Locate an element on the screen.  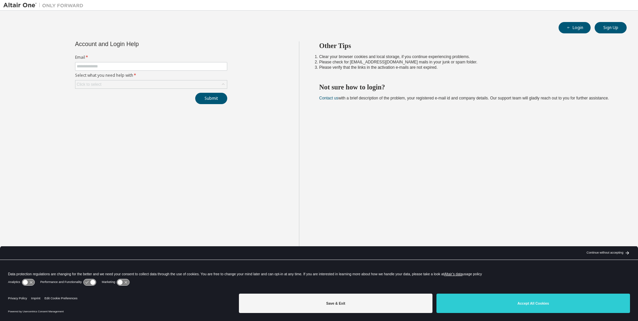
button: Sign Up is located at coordinates (611, 28).